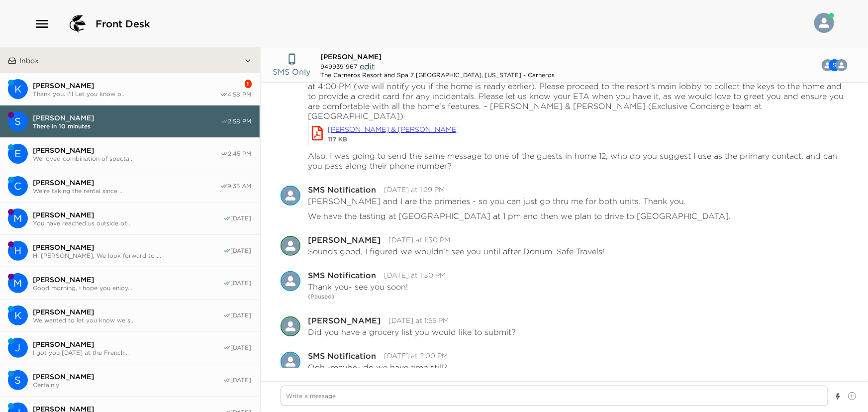 The image size is (868, 412). What do you see at coordinates (18, 186) in the screenshot?
I see `div: C` at bounding box center [18, 186].